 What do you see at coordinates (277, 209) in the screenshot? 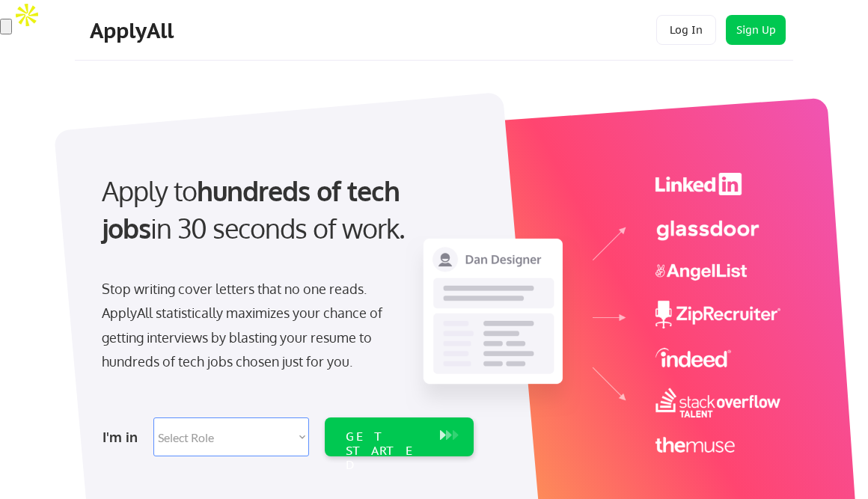
I see `div: Apply to in 30 seconds of work.` at bounding box center [277, 209].